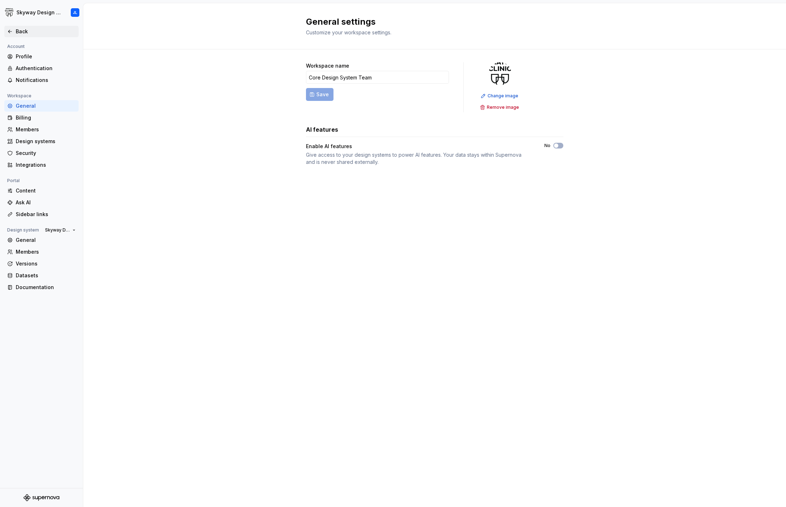 The height and width of the screenshot is (507, 786). I want to click on div: Versions, so click(46, 264).